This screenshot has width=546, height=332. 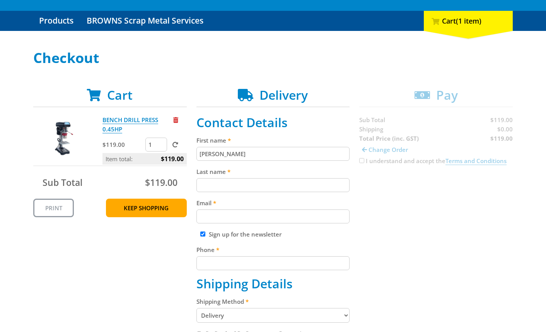 I want to click on input: Please enter your telephone number., so click(x=273, y=263).